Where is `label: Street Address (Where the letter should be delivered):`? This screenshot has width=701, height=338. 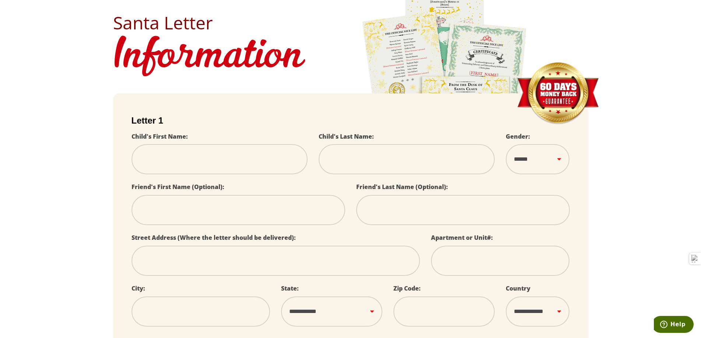
label: Street Address (Where the letter should be delivered): is located at coordinates (214, 238).